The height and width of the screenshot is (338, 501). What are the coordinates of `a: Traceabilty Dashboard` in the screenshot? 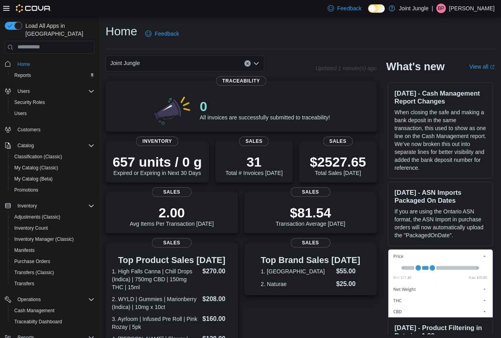 It's located at (38, 321).